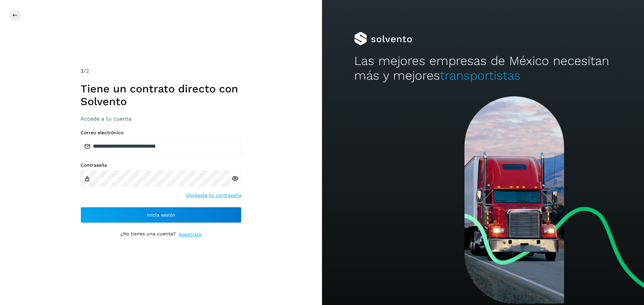 Image resolution: width=644 pixels, height=305 pixels. Describe the element at coordinates (82, 70) in the screenshot. I see `span: 2` at that location.